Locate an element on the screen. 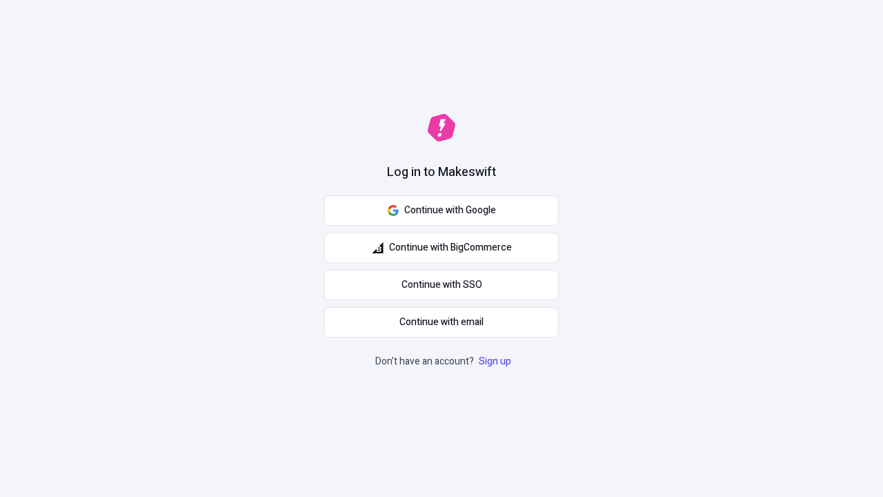 This screenshot has width=883, height=497. button: Continue with BigCommerce is located at coordinates (441, 248).